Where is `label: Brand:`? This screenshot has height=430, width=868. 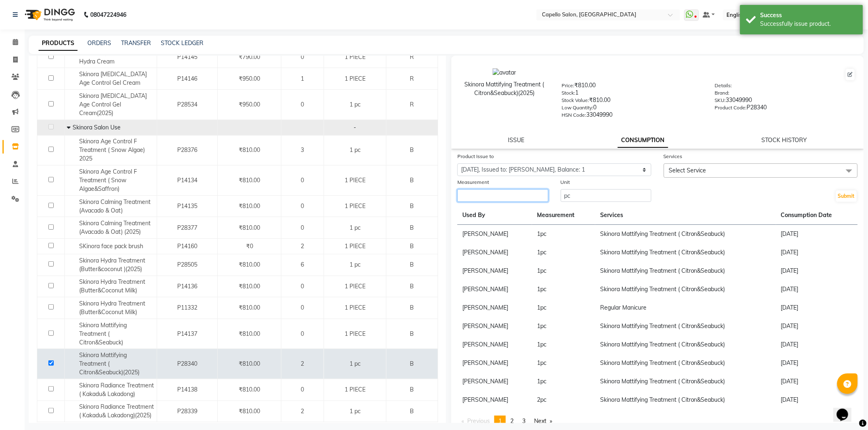 label: Brand: is located at coordinates (722, 93).